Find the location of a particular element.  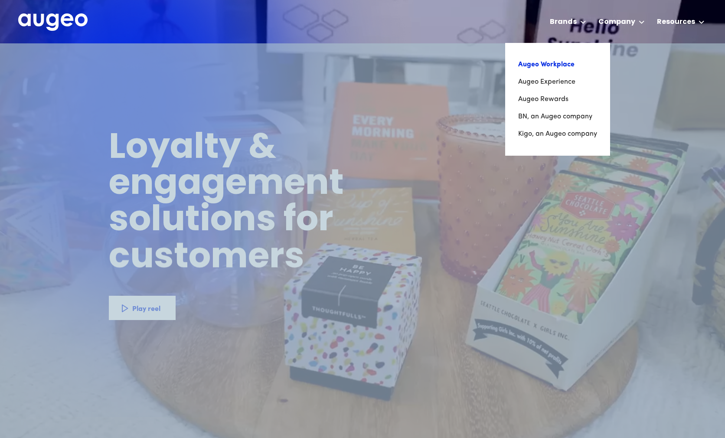

div: Brands is located at coordinates (563, 22).